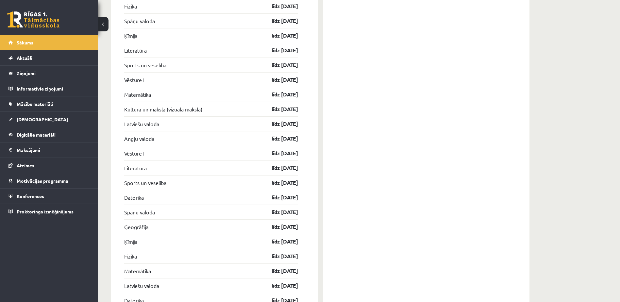 The image size is (620, 302). I want to click on a: Kultūra un māksla (vizuālā māksla), so click(163, 109).